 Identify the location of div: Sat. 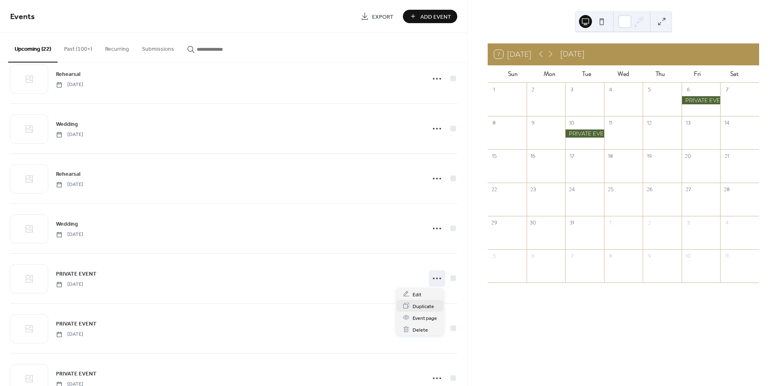
(734, 74).